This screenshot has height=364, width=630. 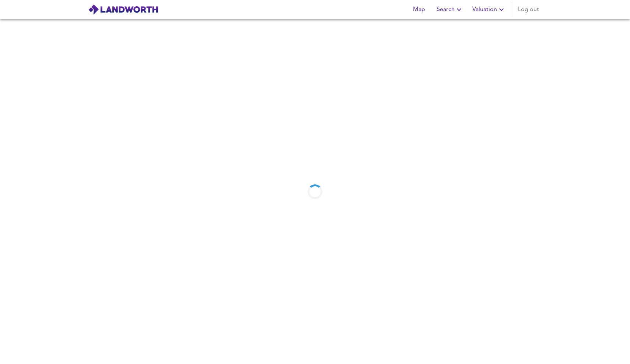 I want to click on button: Search, so click(x=450, y=9).